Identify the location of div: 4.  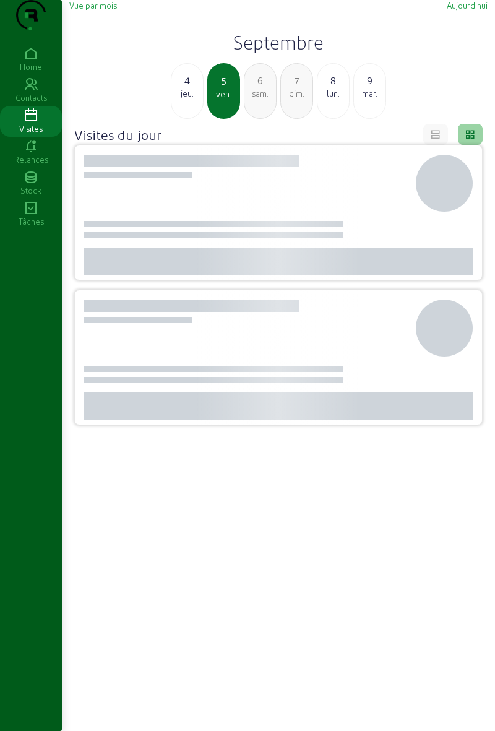
(187, 80).